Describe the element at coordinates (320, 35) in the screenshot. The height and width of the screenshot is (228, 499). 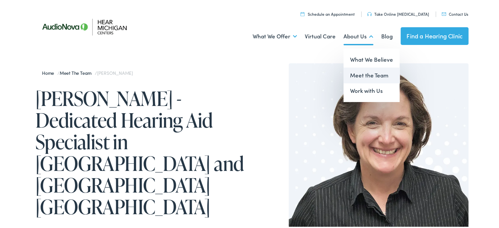
I see `a: Virtual Care` at that location.